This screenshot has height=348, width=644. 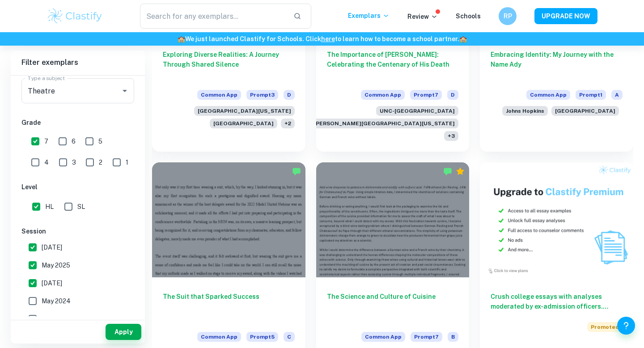 What do you see at coordinates (525, 111) in the screenshot?
I see `span: Johns Hopkins` at bounding box center [525, 111].